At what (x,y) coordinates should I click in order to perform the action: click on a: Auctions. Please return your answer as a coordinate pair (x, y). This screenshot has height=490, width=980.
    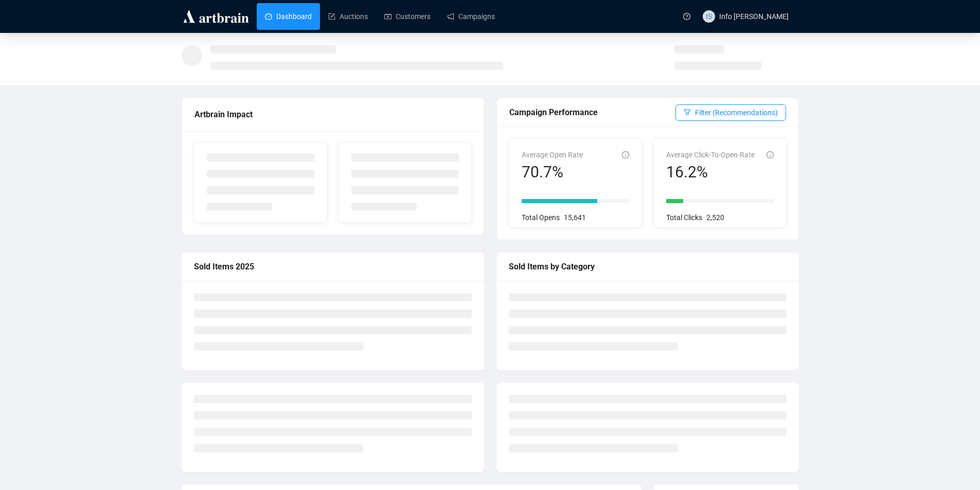
    Looking at the image, I should click on (348, 17).